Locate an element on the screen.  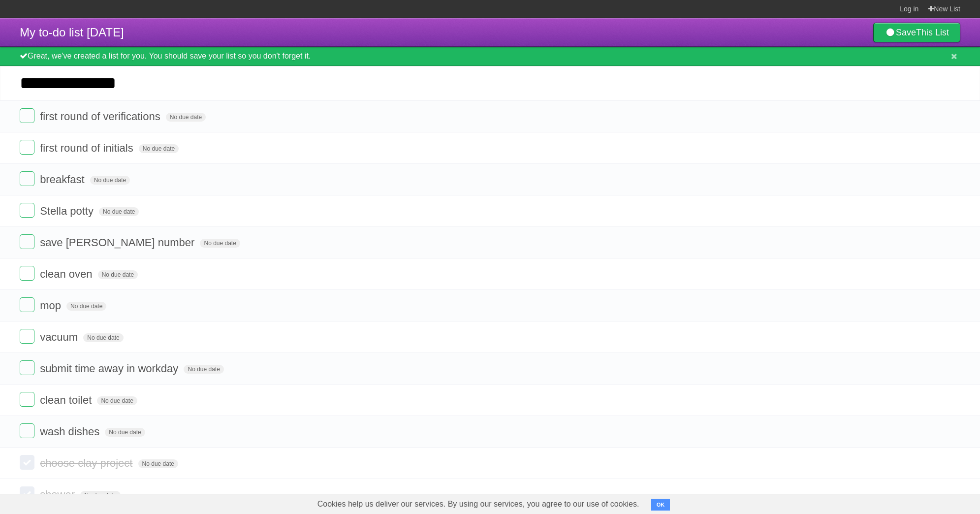
span: first round of initials is located at coordinates (88, 148).